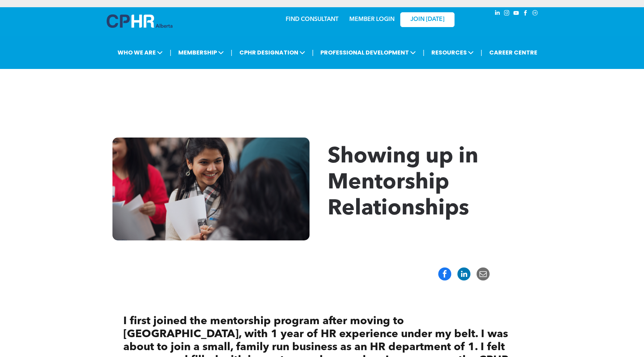  What do you see at coordinates (507, 14) in the screenshot?
I see `a: instagram` at bounding box center [507, 14].